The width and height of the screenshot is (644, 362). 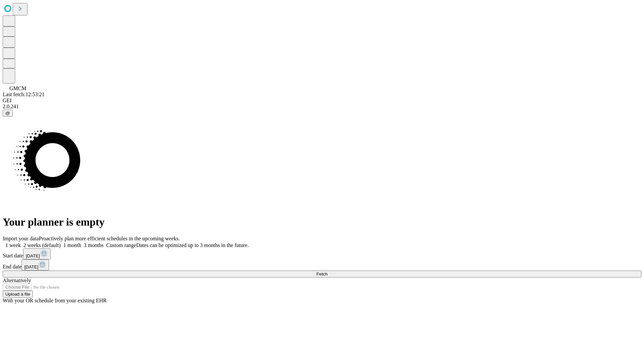 What do you see at coordinates (322, 274) in the screenshot?
I see `button: Fetch` at bounding box center [322, 274].